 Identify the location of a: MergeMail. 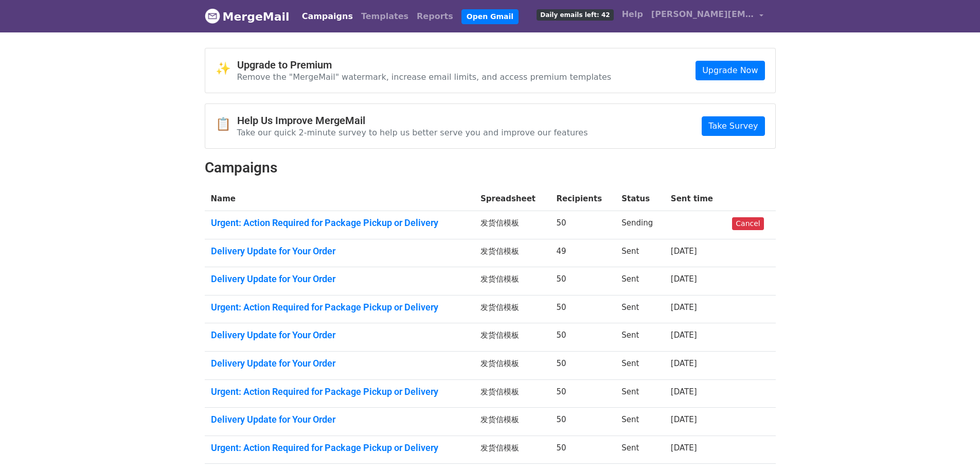
(247, 16).